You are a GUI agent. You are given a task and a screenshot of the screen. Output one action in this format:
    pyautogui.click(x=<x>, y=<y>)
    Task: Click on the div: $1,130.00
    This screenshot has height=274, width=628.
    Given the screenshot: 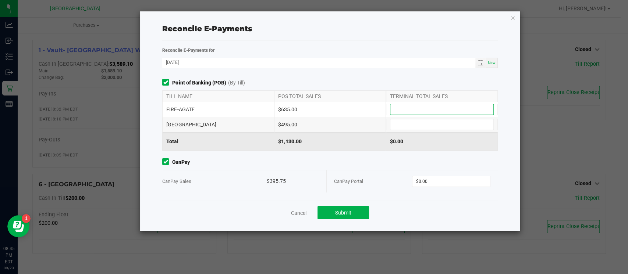 What is the action you would take?
    pyautogui.click(x=330, y=142)
    